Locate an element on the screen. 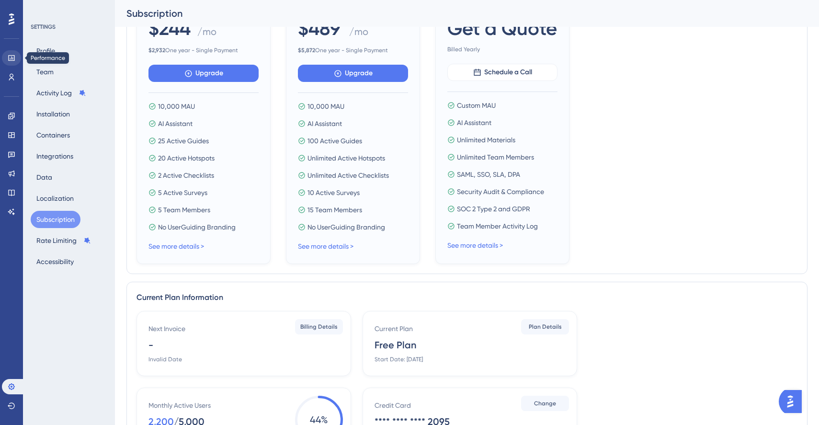 The image size is (819, 425). button: Installation is located at coordinates (53, 114).